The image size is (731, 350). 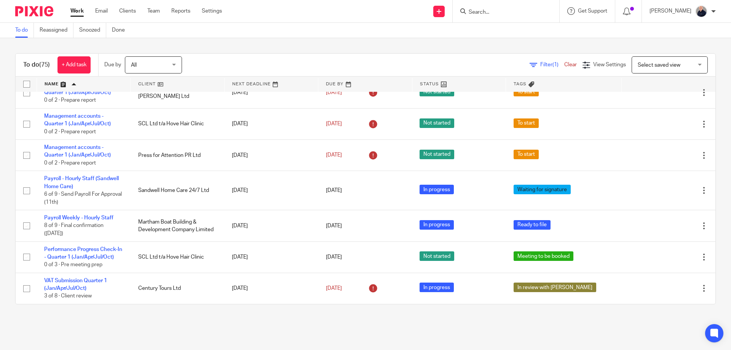 I want to click on td: Press for Attention PR Ltd, so click(x=177, y=155).